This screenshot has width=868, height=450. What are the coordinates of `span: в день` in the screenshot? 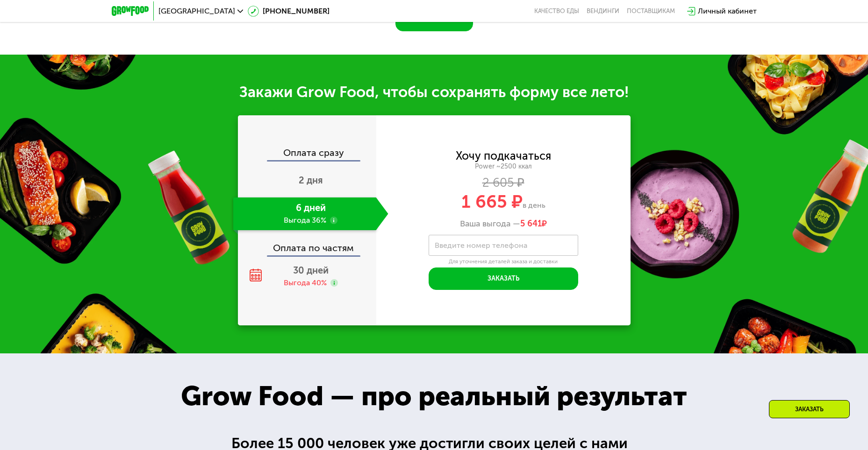 It's located at (534, 205).